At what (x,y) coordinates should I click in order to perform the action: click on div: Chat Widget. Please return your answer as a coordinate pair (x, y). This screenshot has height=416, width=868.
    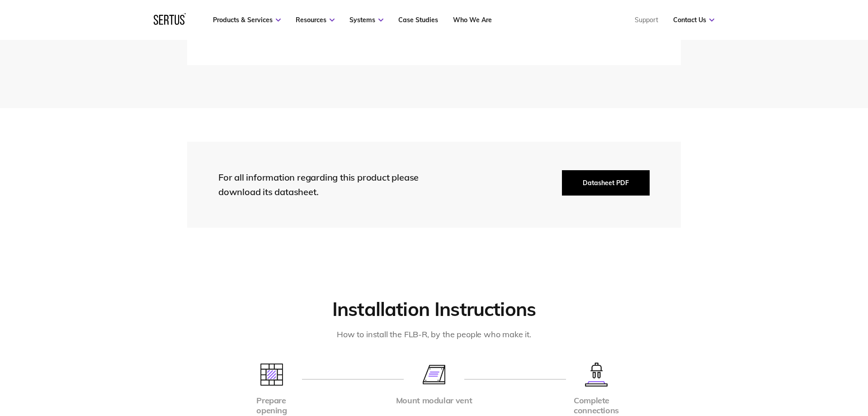
    Looking at the image, I should click on (787, 363).